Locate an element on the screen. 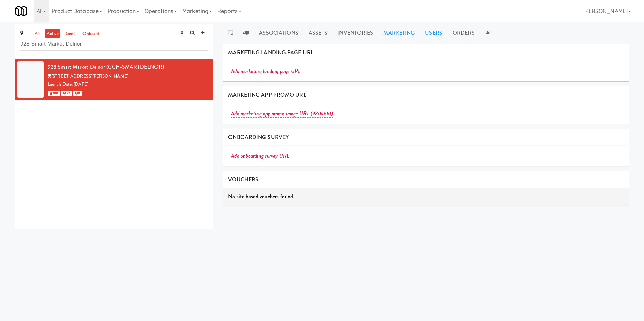 This screenshot has height=321, width=644. span: MARKETING LANDING PAGE URL is located at coordinates (271, 52).